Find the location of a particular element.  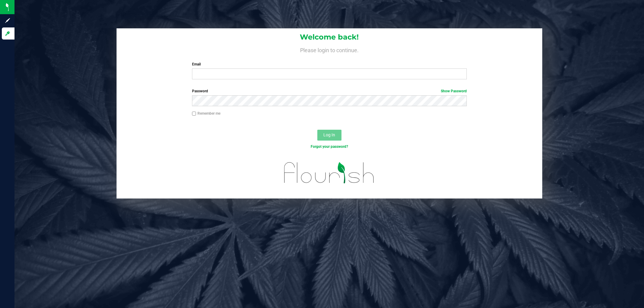

inline-svg: Sign up is located at coordinates (8, 20).